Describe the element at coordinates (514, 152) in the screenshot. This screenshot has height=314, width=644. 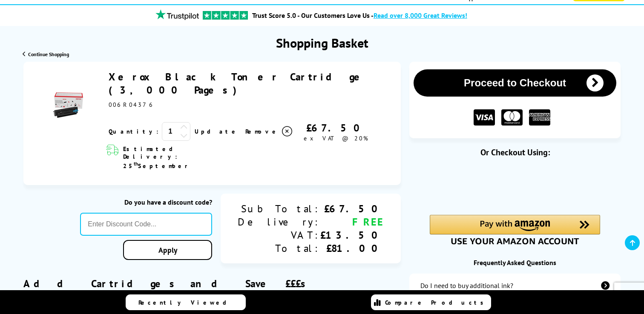
I see `div: Or Checkout Using:` at that location.